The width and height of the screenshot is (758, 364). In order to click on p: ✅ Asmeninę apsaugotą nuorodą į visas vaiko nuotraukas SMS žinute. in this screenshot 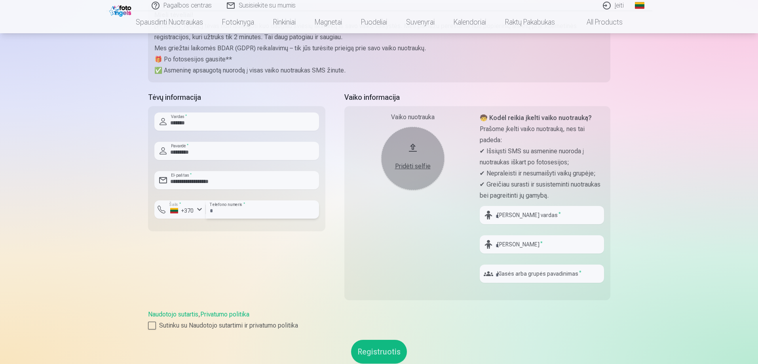, I will do `click(379, 70)`.